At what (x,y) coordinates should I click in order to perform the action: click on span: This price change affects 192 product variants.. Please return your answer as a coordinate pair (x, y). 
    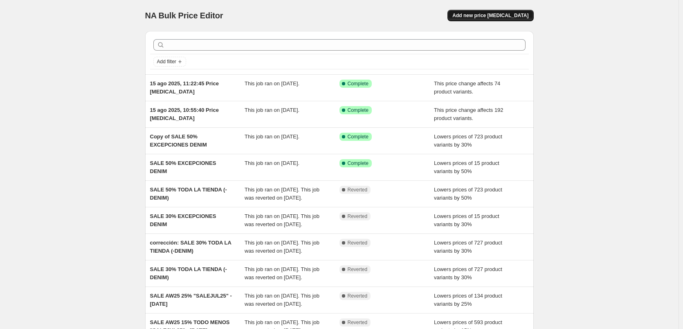
    Looking at the image, I should click on (468, 114).